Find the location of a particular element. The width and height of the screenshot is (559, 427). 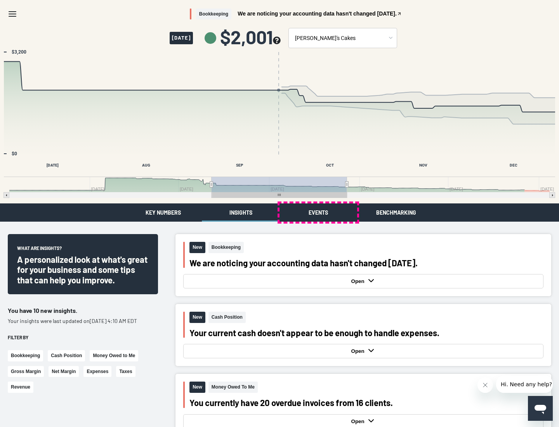

span: Money Owed To Me is located at coordinates (233, 387).